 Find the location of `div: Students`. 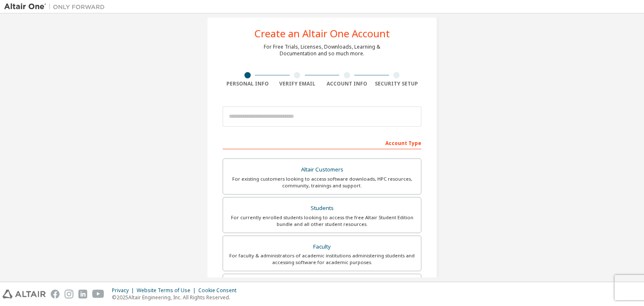

div: Students is located at coordinates (322, 208).